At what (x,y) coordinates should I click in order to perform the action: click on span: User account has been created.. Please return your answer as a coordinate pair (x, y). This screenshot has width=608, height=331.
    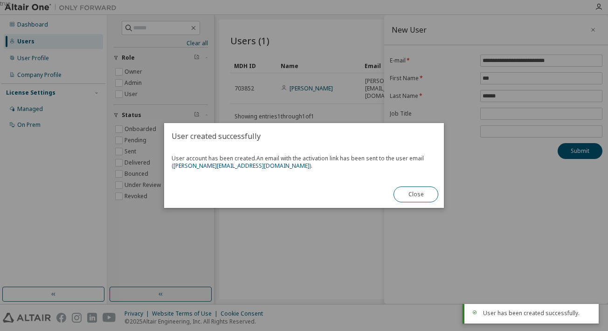
    Looking at the image, I should click on (304, 162).